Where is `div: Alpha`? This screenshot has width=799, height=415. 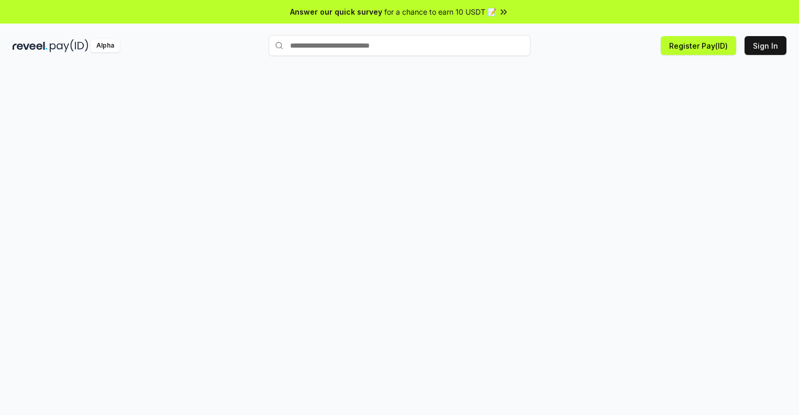
div: Alpha is located at coordinates (105, 46).